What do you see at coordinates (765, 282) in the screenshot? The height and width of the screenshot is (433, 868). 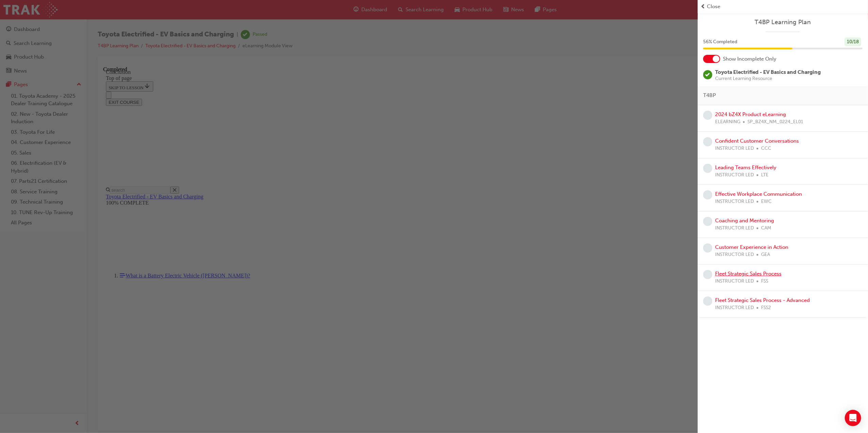 I see `span: FSS` at bounding box center [765, 282].